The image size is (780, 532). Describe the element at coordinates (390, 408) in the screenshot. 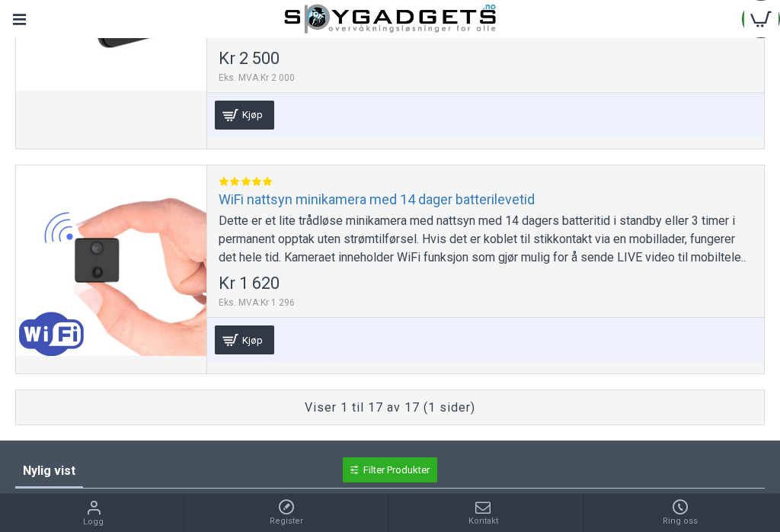

I see `div: Viser 1 til 17 av 17 (1 sider)` at that location.